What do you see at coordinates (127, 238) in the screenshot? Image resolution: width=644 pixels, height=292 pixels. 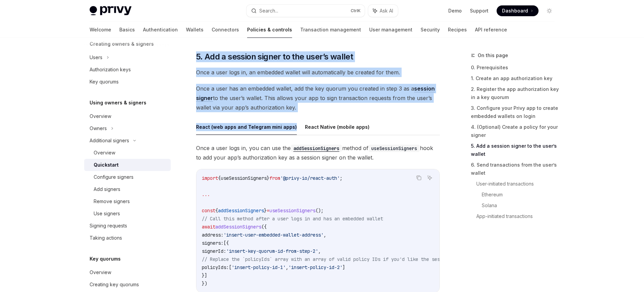 I see `a: Taking actions` at bounding box center [127, 238].